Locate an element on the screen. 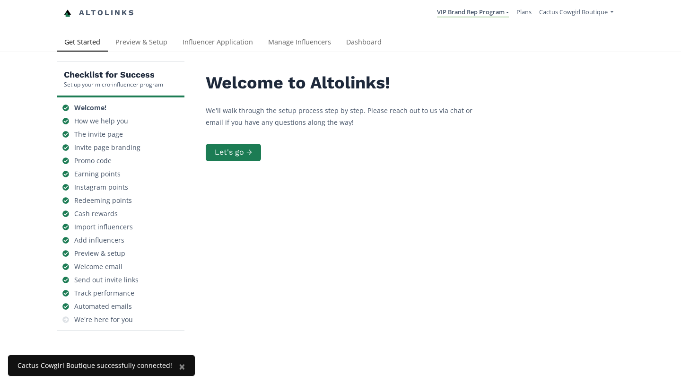 Image resolution: width=681 pixels, height=384 pixels. a: Dashboard is located at coordinates (364, 43).